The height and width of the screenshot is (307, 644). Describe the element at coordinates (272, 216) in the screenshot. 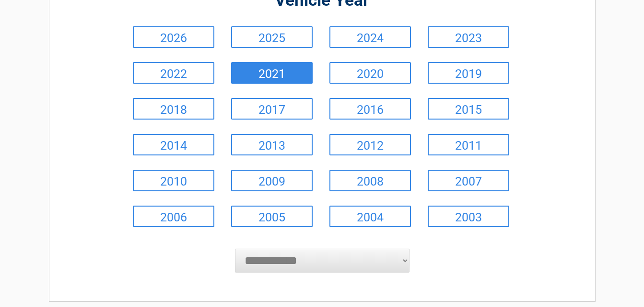

I see `a: 2005` at that location.